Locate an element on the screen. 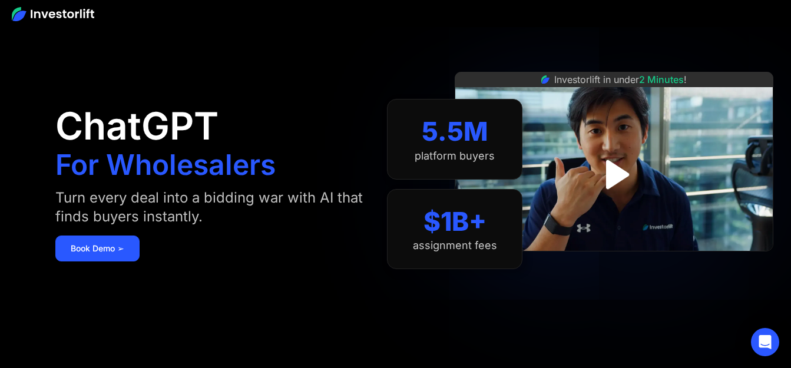  a: Book Demo ➢ is located at coordinates (97, 249).